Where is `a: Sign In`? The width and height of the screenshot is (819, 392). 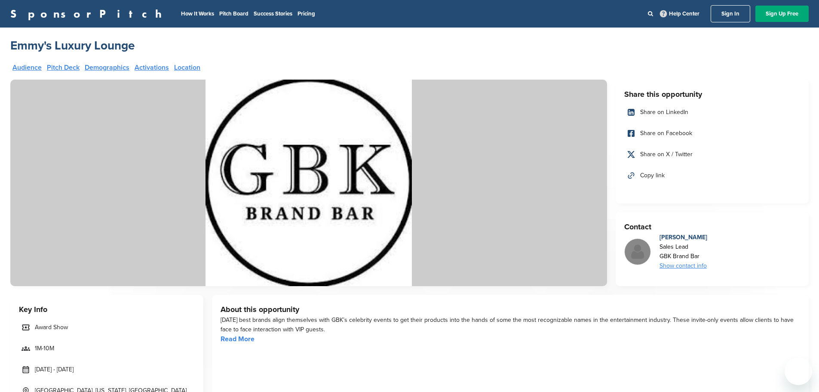
a: Sign In is located at coordinates (730, 14).